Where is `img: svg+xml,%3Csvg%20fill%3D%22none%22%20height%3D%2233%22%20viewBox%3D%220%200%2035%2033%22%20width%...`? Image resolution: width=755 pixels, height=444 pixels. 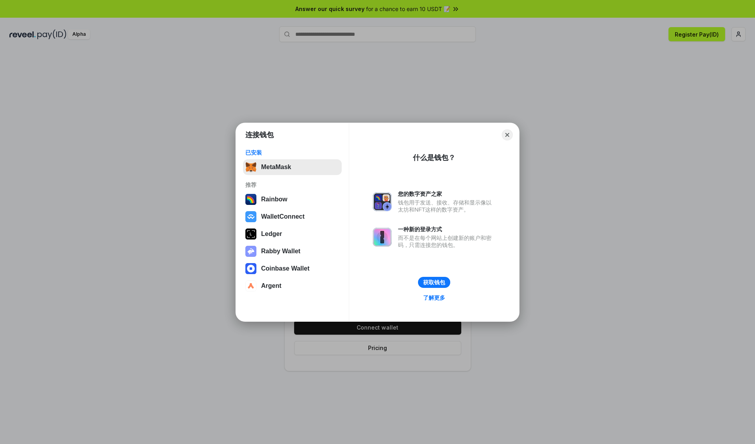 img: svg+xml,%3Csvg%20fill%3D%22none%22%20height%3D%2233%22%20viewBox%3D%220%200%2035%2033%22%20width%... is located at coordinates (251, 167).